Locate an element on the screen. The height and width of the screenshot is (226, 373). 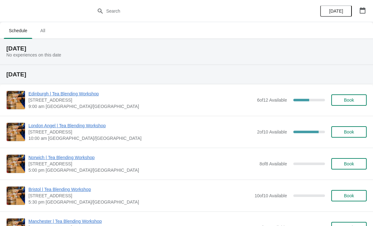
span: 8 of 8 Available is located at coordinates (273, 164).